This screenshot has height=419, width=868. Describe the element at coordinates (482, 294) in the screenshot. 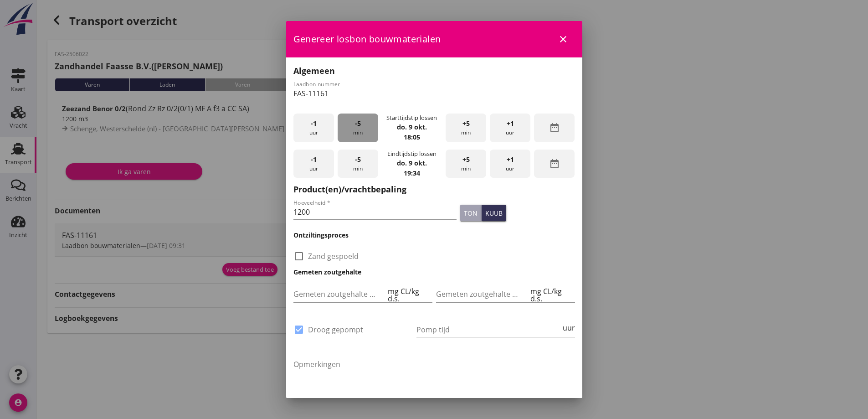

I see `input: Gemeten zoutgehalte achterbeun` at that location.